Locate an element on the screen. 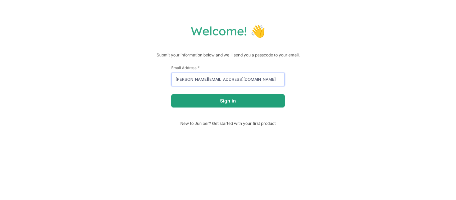  button: Sign in is located at coordinates (228, 101).